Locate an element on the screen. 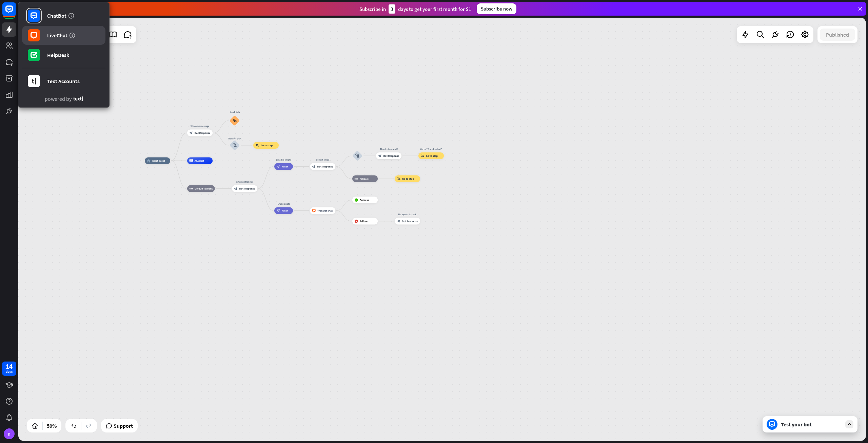 This screenshot has height=443, width=868. div: Test your bot is located at coordinates (811, 424).